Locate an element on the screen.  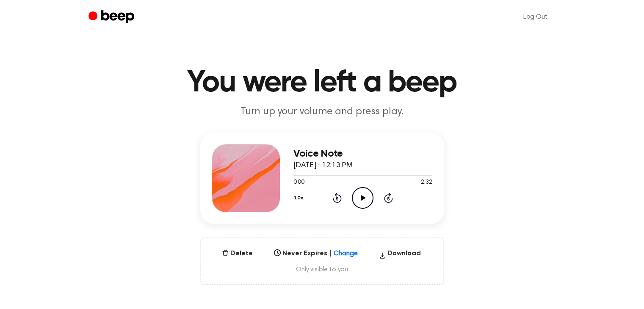
a: Beep is located at coordinates (112, 17).